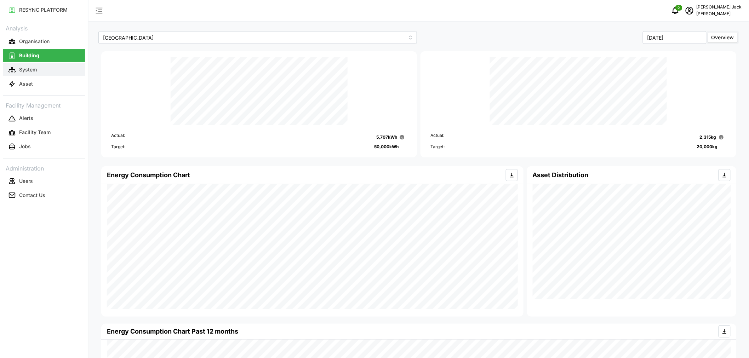 Image resolution: width=749 pixels, height=358 pixels. What do you see at coordinates (44, 56) in the screenshot?
I see `button: Building` at bounding box center [44, 56].